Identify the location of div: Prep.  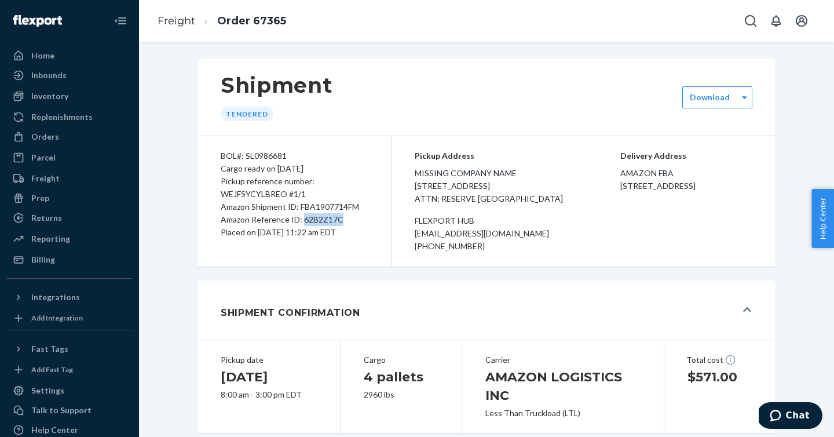
(40, 198).